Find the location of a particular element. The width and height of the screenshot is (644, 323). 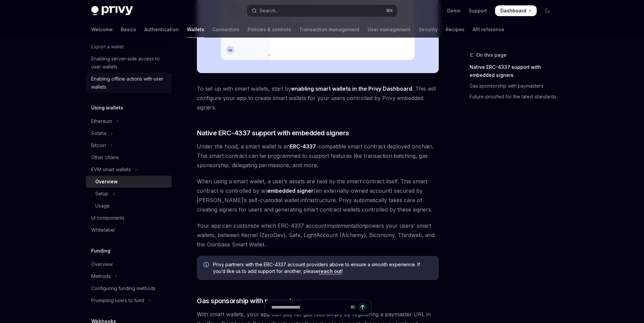

strong: embedded signer is located at coordinates (291, 191).